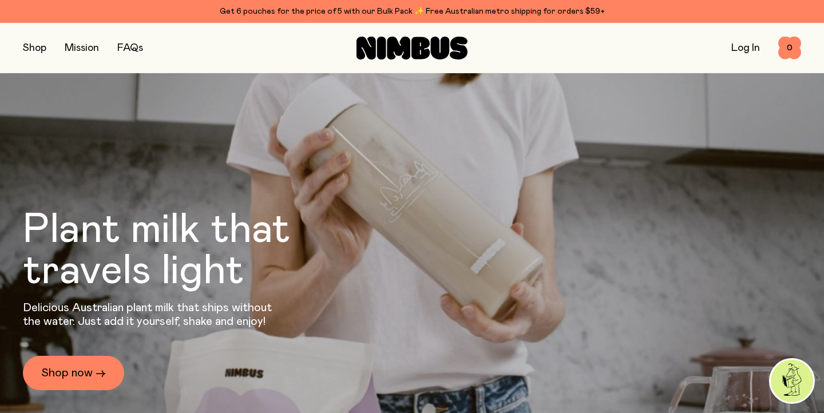 This screenshot has width=824, height=413. What do you see at coordinates (188, 251) in the screenshot?
I see `h1: Plant milk that travels light` at bounding box center [188, 251].